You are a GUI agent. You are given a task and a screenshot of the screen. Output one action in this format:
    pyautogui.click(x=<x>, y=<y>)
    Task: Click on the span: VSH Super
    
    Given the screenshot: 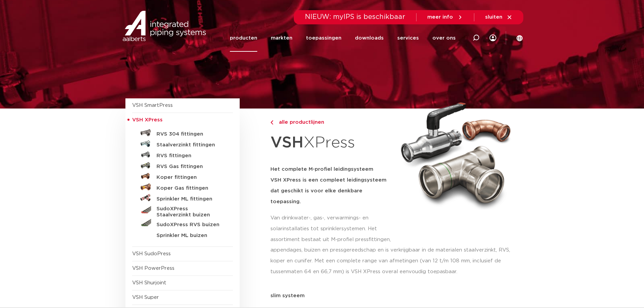 What is the action you would take?
    pyautogui.click(x=145, y=297)
    